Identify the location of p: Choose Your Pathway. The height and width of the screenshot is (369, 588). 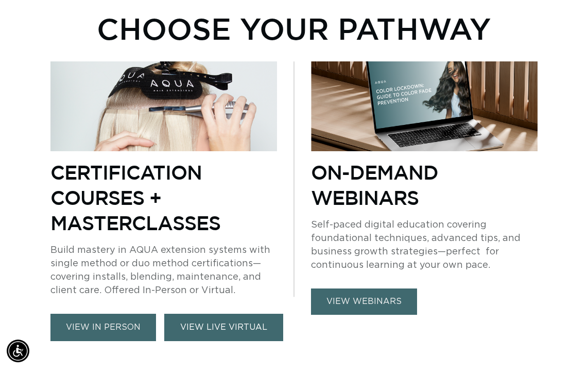
(294, 29).